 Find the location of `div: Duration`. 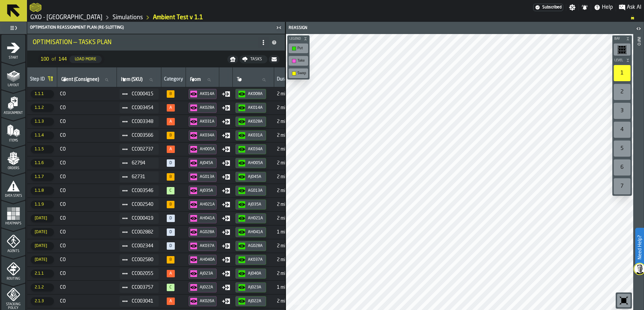

div: Duration is located at coordinates (286, 80).